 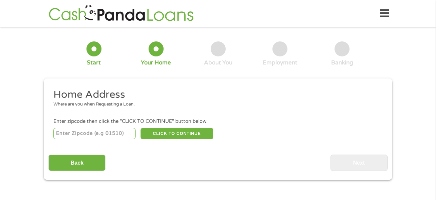 I want to click on input: Next, so click(x=359, y=163).